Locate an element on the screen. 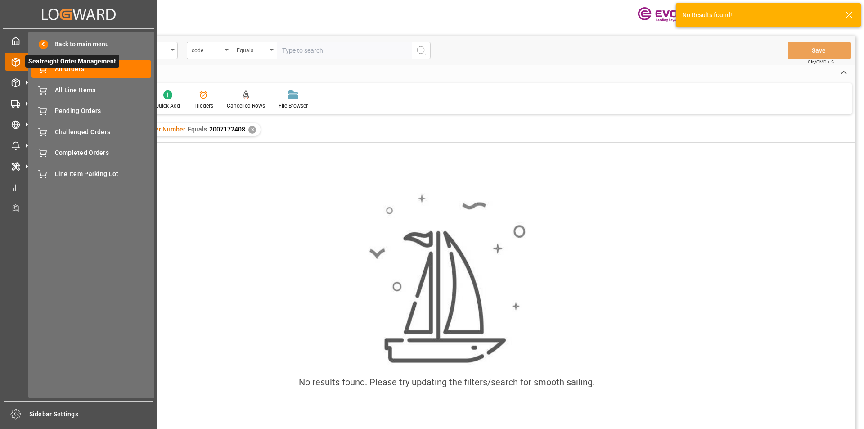 The image size is (864, 429). div: Quick Add is located at coordinates (167, 106).